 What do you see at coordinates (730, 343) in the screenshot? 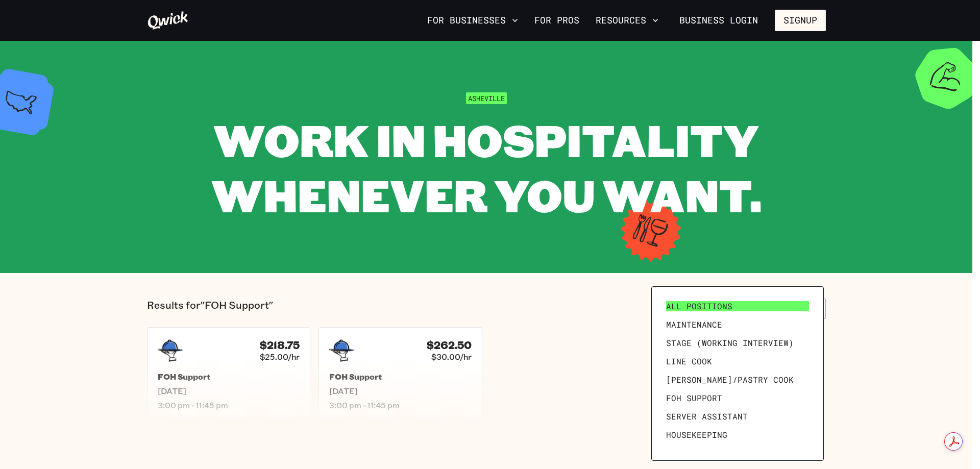
I see `span: Stage (working interview)` at bounding box center [730, 343].